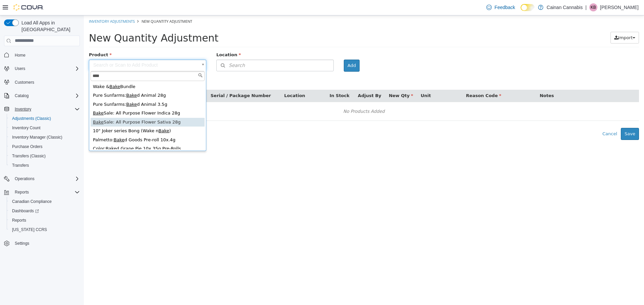 This screenshot has height=305, width=644. Describe the element at coordinates (45, 202) in the screenshot. I see `button: Canadian Compliance` at that location.